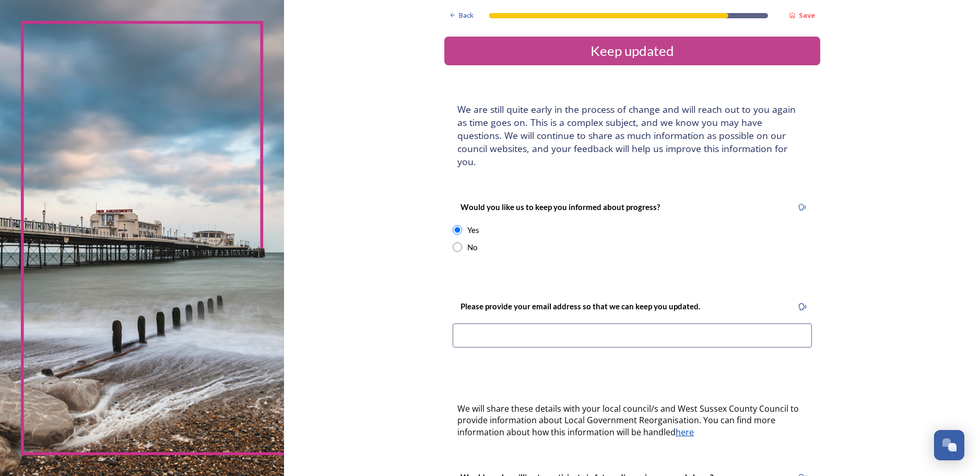 Image resolution: width=980 pixels, height=476 pixels. I want to click on h4: We are still quite early in the process of change and will reach out to you again as time goes on..., so click(632, 135).